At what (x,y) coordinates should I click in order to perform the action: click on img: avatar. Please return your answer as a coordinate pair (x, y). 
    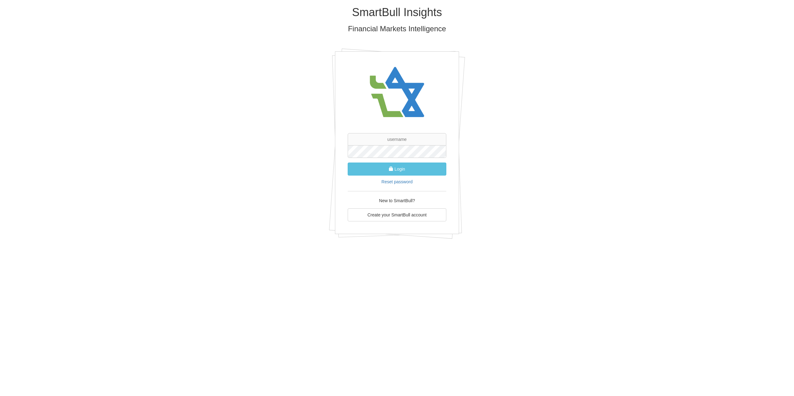
    Looking at the image, I should click on (397, 92).